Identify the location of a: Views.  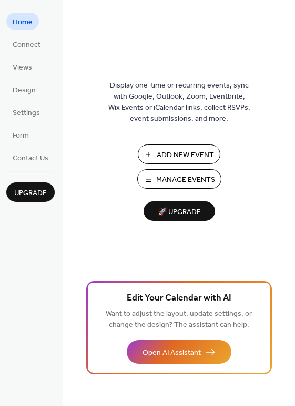
(22, 66).